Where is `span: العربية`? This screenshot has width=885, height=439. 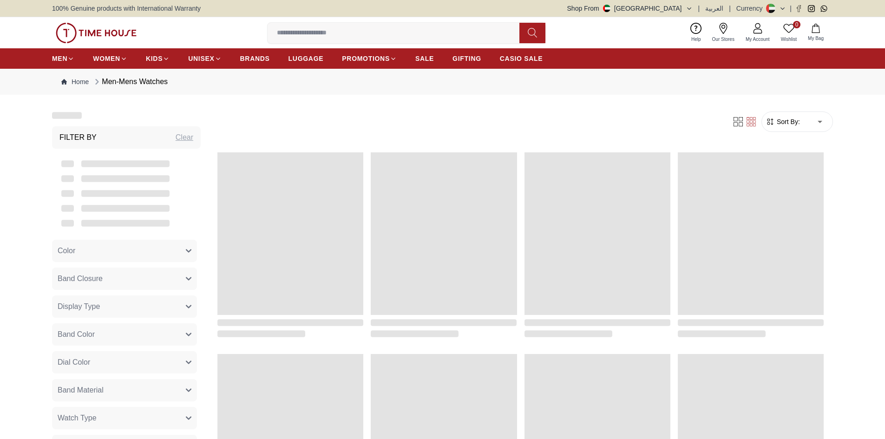
span: العربية is located at coordinates (714, 8).